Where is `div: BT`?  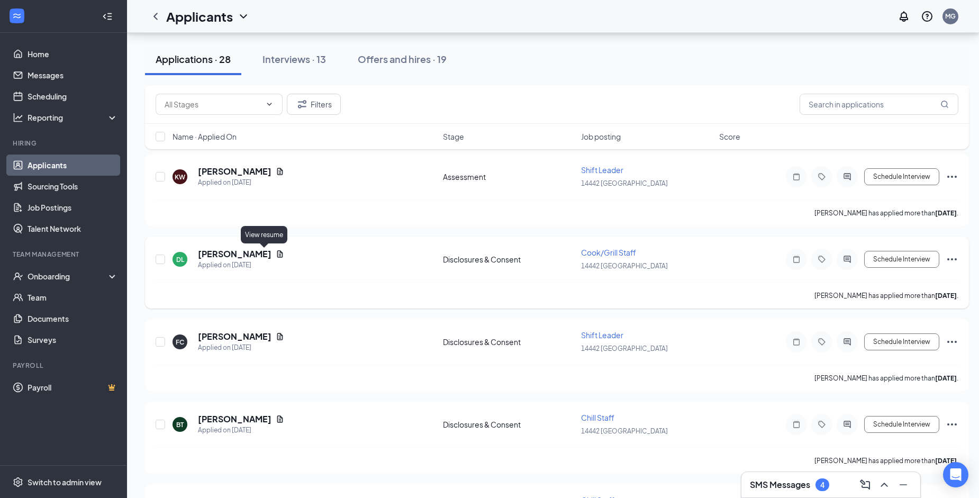
div: BT is located at coordinates (180, 425).